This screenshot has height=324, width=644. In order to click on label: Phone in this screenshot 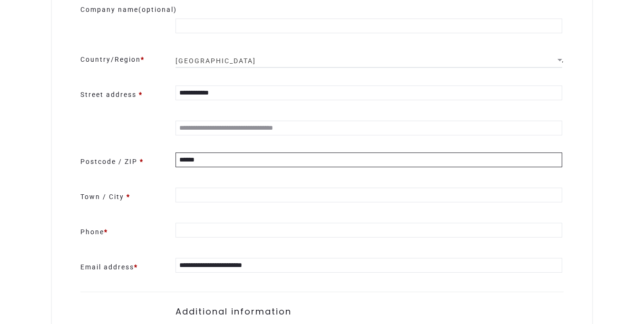, I will do `click(94, 231)`.